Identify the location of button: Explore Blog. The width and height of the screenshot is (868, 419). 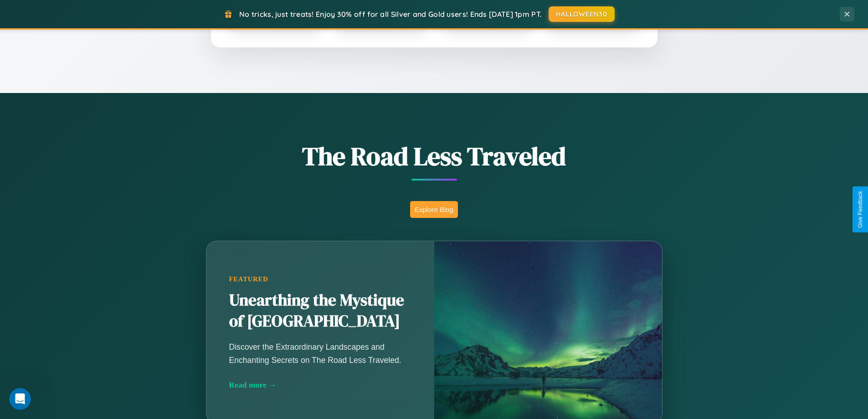
(434, 209).